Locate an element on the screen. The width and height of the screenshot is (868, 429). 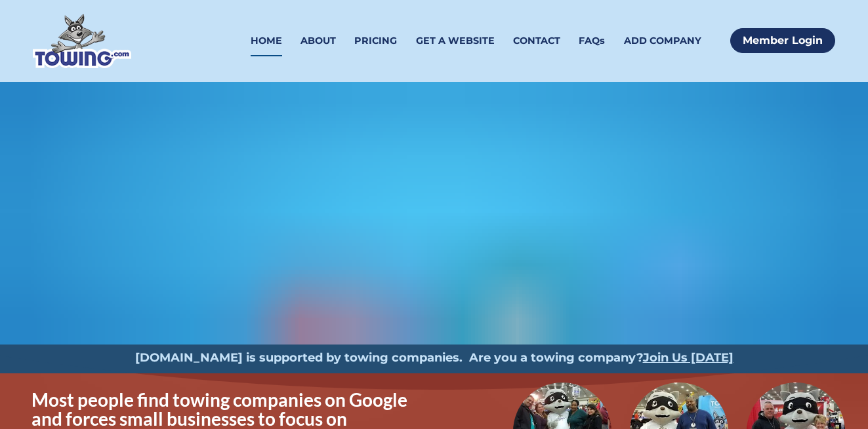
a: GET A WEBSITE is located at coordinates (455, 41).